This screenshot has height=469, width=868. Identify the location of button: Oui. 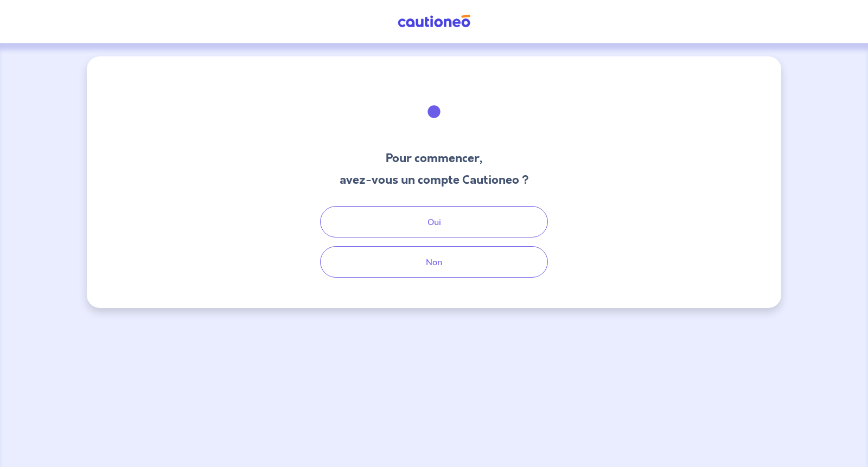
(434, 222).